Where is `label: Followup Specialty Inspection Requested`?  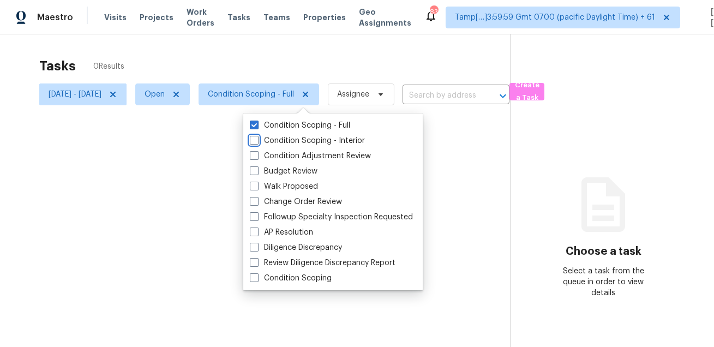
label: Followup Specialty Inspection Requested is located at coordinates (331, 217).